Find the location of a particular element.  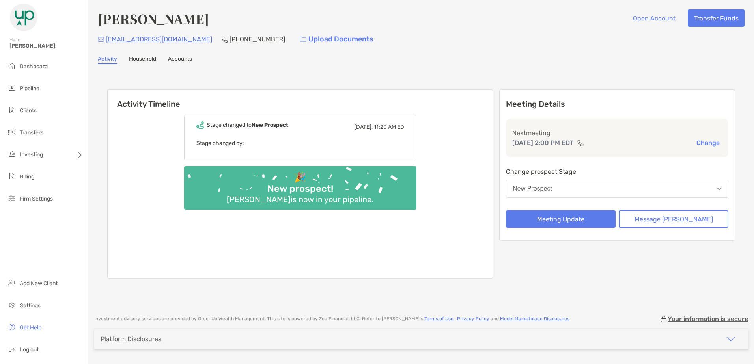

button: Open Account is located at coordinates (654, 18).